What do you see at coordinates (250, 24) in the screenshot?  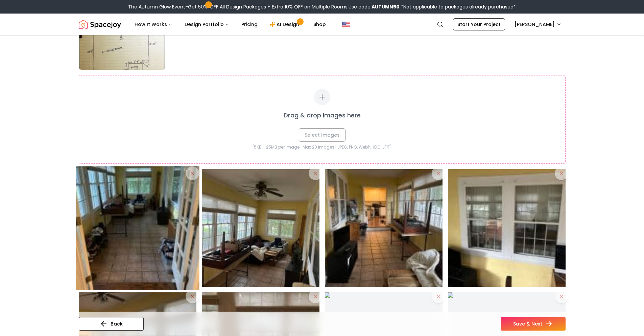 I see `a: Pricing` at bounding box center [250, 24].